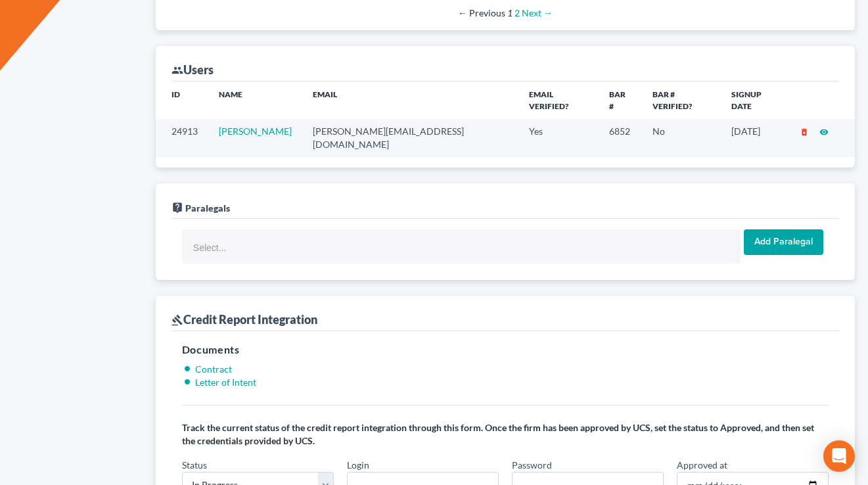  What do you see at coordinates (225, 382) in the screenshot?
I see `a: Letter of Intent` at bounding box center [225, 382].